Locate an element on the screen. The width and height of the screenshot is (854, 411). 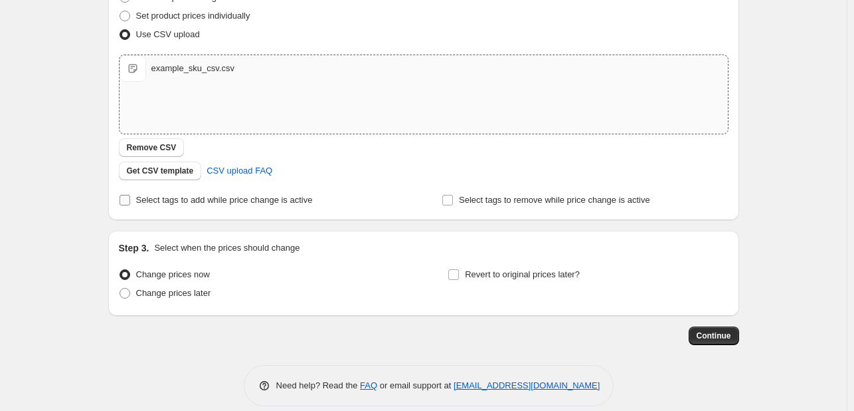
div: example_sku_csv.csv is located at coordinates (193, 68).